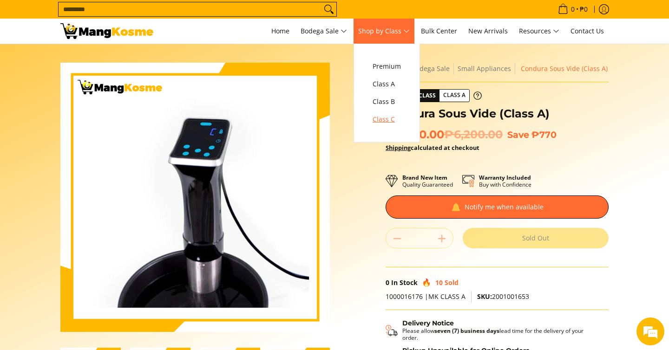 The height and width of the screenshot is (350, 669). I want to click on del: ₱6,200.00, so click(473, 135).